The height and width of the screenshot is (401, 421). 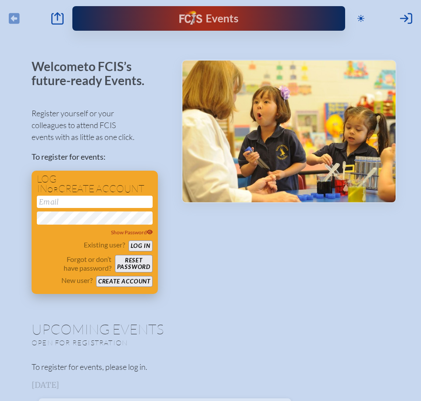 What do you see at coordinates (74, 264) in the screenshot?
I see `p: Forgot or don’t have password?` at bounding box center [74, 264].